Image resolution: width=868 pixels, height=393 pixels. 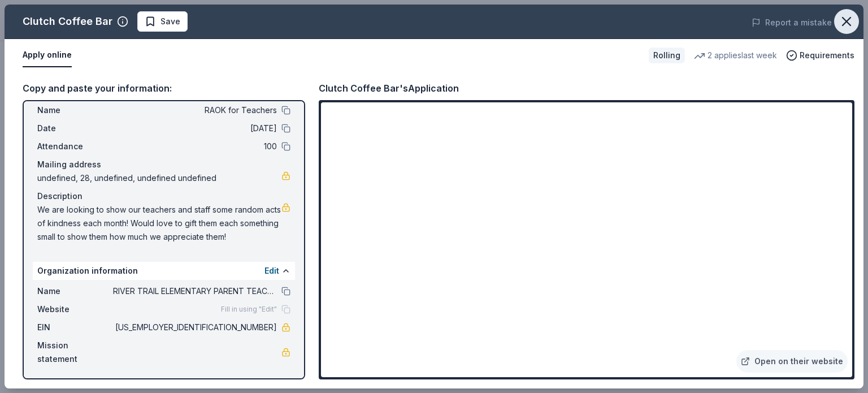 What do you see at coordinates (162, 21) in the screenshot?
I see `button: Save` at bounding box center [162, 21].